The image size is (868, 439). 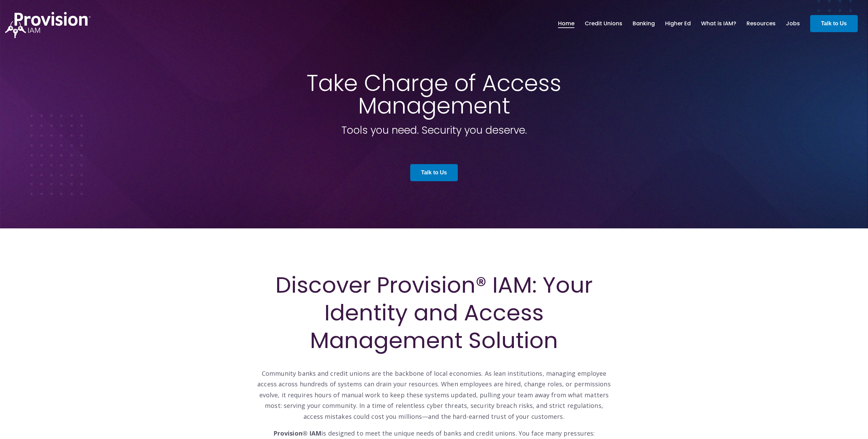 I want to click on p: is designed to meet the unique needs of banks and credit unions. You face many pressures:, so click(x=434, y=434).